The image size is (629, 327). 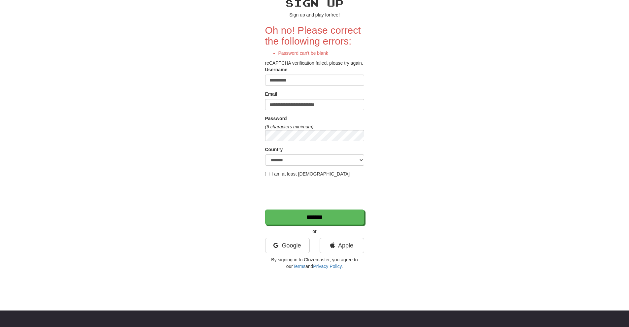 I want to click on form: reCAPTCHA verification failed, please try again., so click(x=315, y=125).